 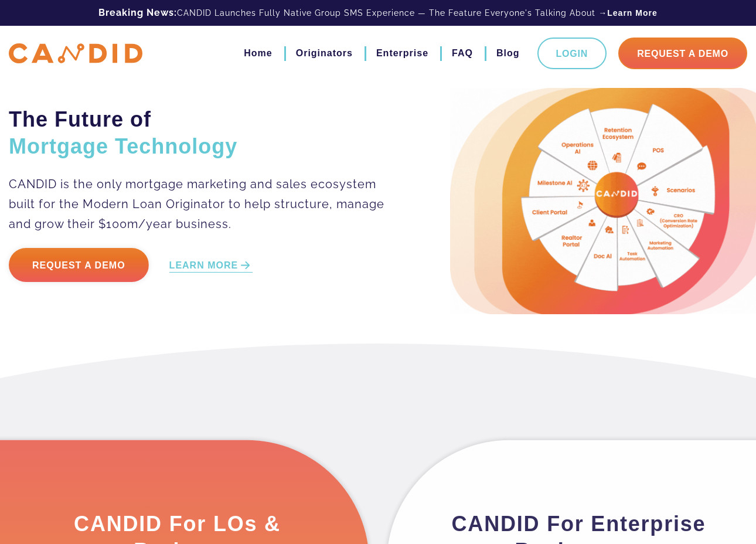 I want to click on a: Request a Demo, so click(x=78, y=265).